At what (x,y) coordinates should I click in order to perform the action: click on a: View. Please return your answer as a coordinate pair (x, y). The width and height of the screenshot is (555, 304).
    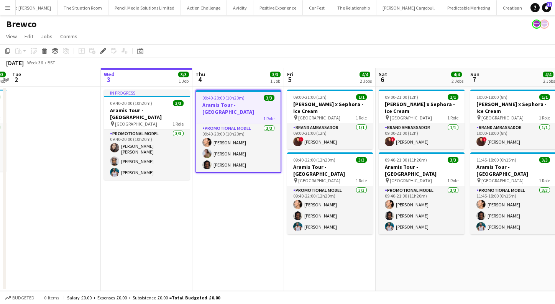
    Looking at the image, I should click on (12, 36).